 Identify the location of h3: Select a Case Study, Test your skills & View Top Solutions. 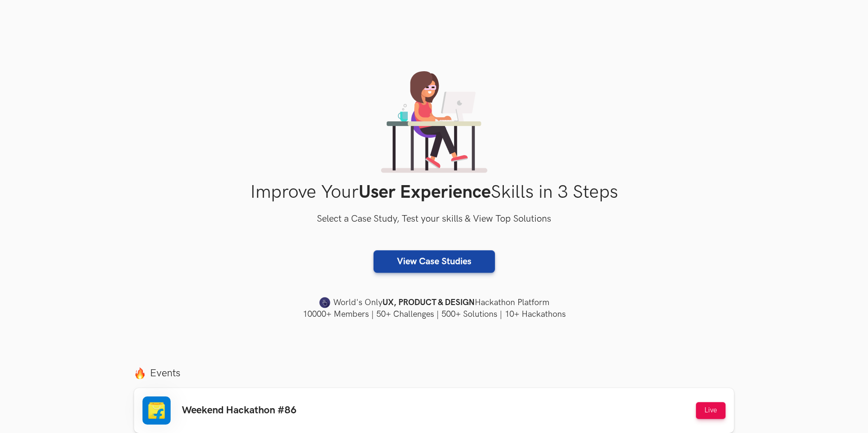
(434, 219).